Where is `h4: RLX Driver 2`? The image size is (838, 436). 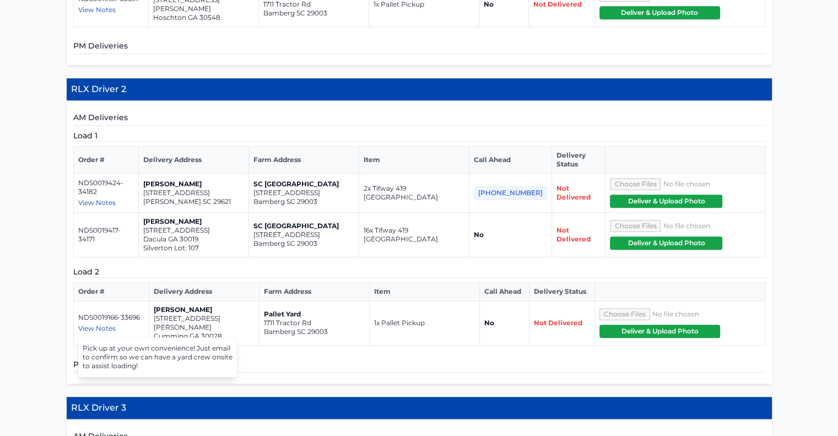 h4: RLX Driver 2 is located at coordinates (419, 89).